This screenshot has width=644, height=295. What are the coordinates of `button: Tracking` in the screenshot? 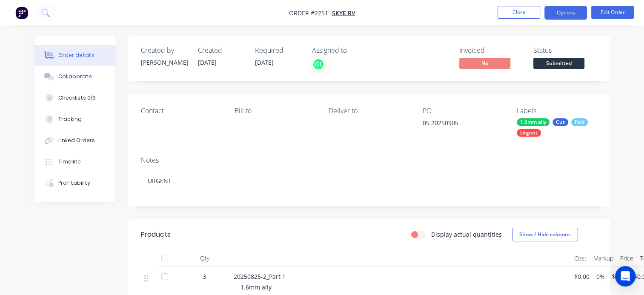 It's located at (75, 119).